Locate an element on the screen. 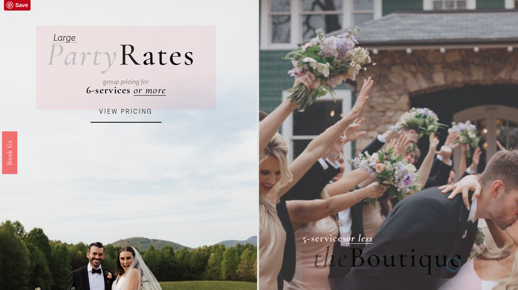 This screenshot has width=518, height=290. em: group pricing for is located at coordinates (126, 82).